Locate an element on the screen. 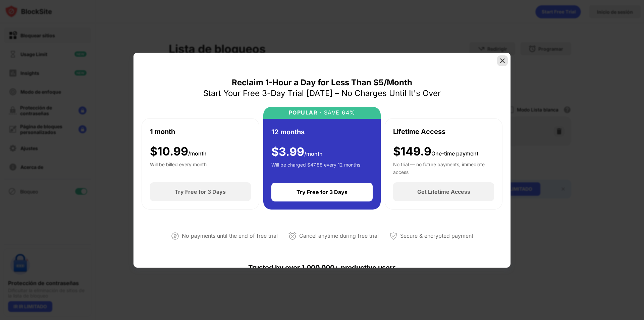 This screenshot has height=320, width=644. div: Will be charged $47.88 every 12 months is located at coordinates (315, 168).